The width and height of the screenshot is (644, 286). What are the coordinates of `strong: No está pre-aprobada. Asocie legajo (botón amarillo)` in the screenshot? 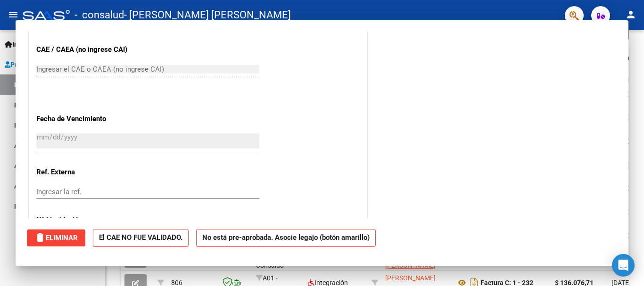 It's located at (286, 238).